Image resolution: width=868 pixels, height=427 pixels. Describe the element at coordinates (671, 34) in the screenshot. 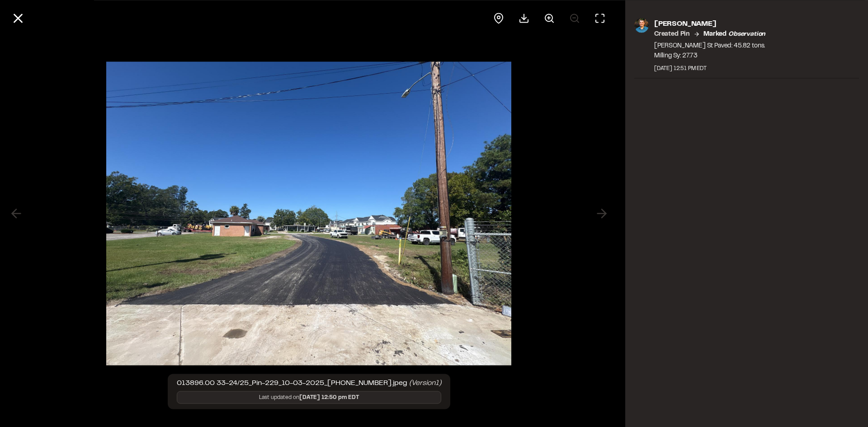

I see `p: Created Pin` at that location.